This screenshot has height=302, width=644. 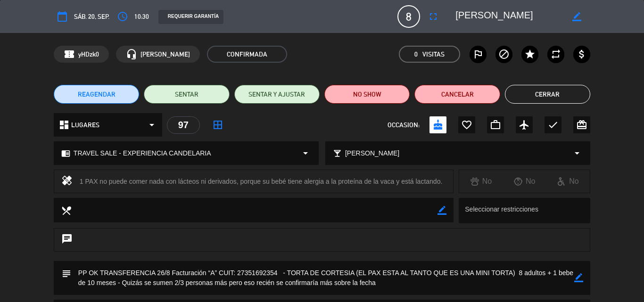 What do you see at coordinates (582, 54) in the screenshot?
I see `i: attach_money` at bounding box center [582, 54].